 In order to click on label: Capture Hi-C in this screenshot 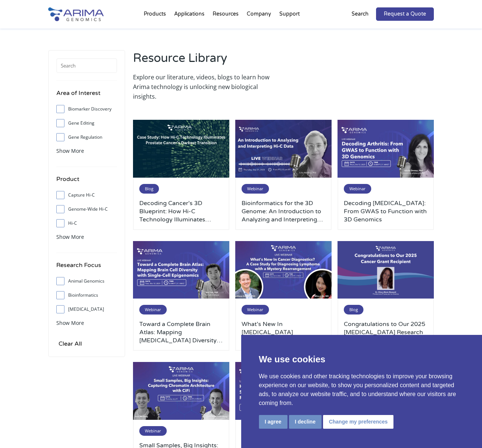, I will do `click(87, 195)`.